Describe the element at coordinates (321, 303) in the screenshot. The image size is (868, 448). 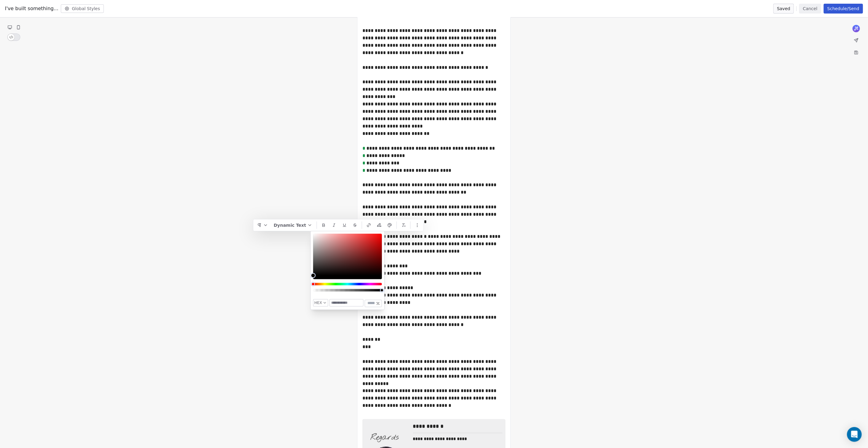
I see `button: HEX` at that location.